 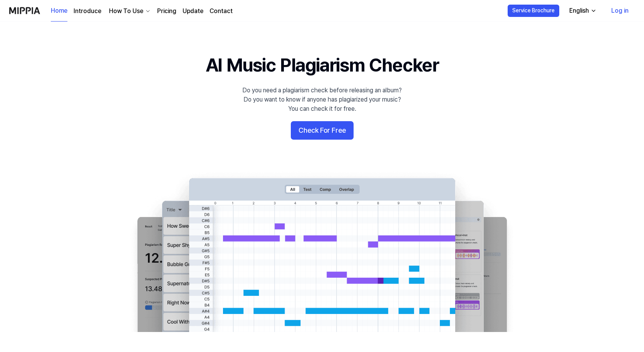 What do you see at coordinates (322, 130) in the screenshot?
I see `button: Check For Free` at bounding box center [322, 130].